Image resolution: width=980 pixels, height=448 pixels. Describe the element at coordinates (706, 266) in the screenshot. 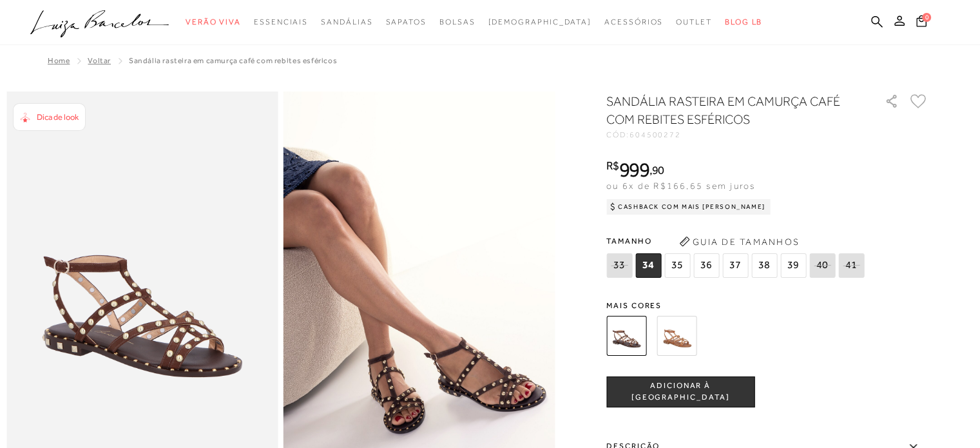

I see `span: 36` at that location.